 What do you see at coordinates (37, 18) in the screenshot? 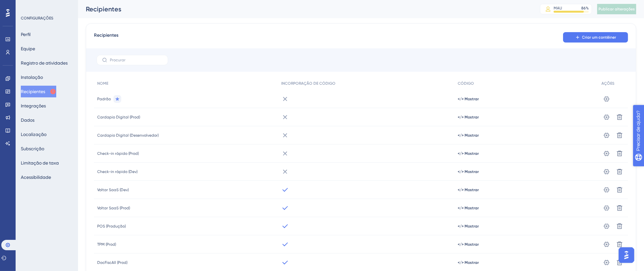
I see `font: CONFIGURAÇÕES` at bounding box center [37, 18].